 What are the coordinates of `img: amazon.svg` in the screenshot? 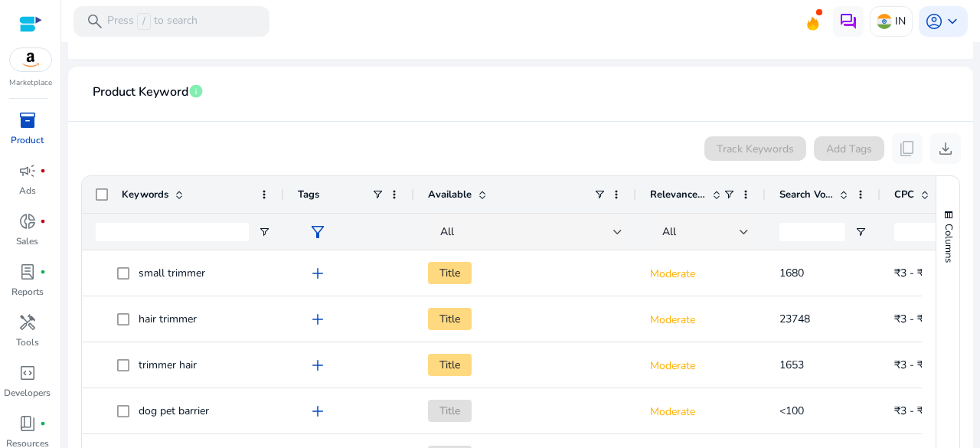 It's located at (31, 59).